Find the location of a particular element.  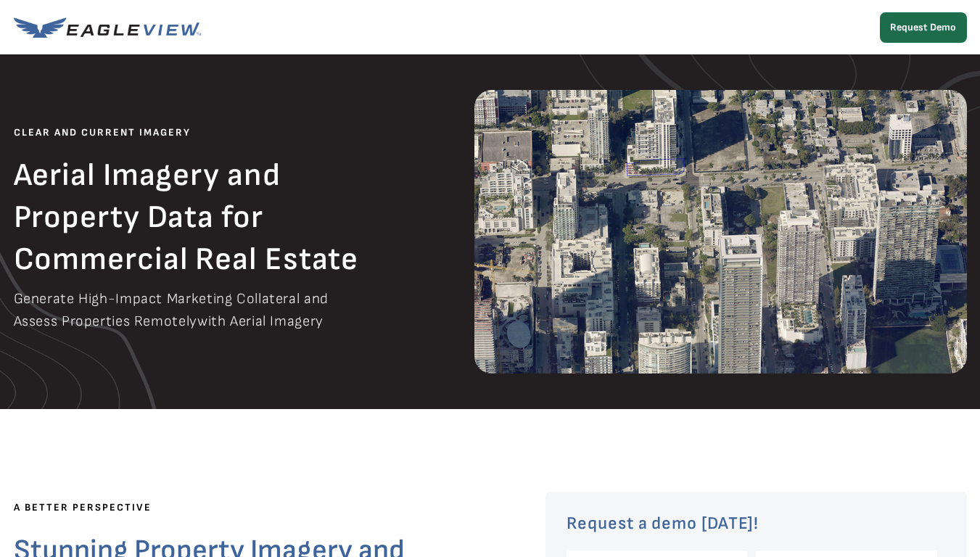

span: A BETTER PERSPECTIVE is located at coordinates (83, 507).